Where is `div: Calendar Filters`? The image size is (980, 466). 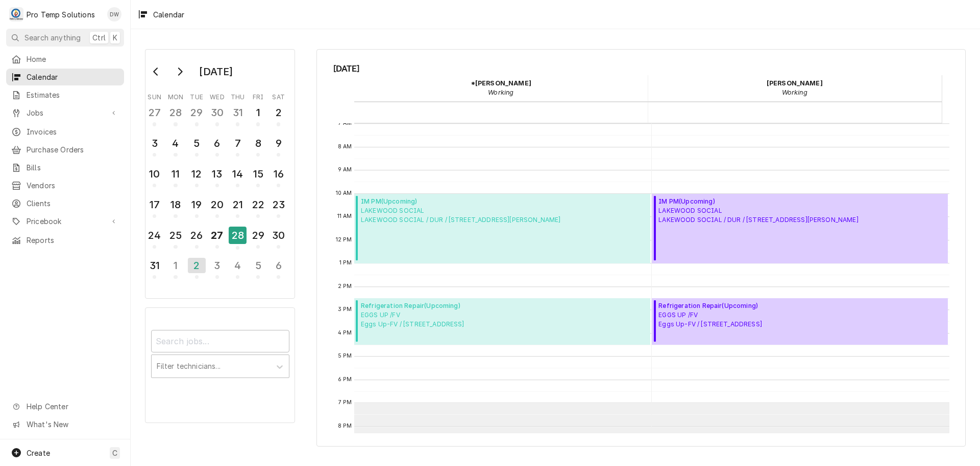 div: Calendar Filters is located at coordinates (220, 365).